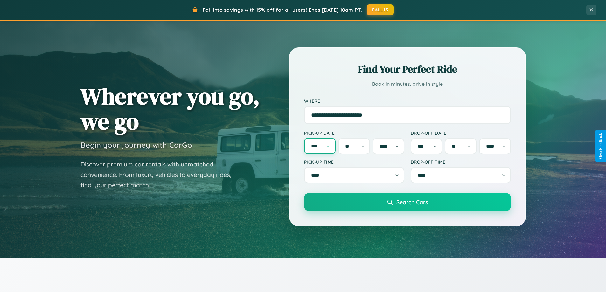 This screenshot has width=606, height=292. I want to click on button: Search Cars, so click(408, 202).